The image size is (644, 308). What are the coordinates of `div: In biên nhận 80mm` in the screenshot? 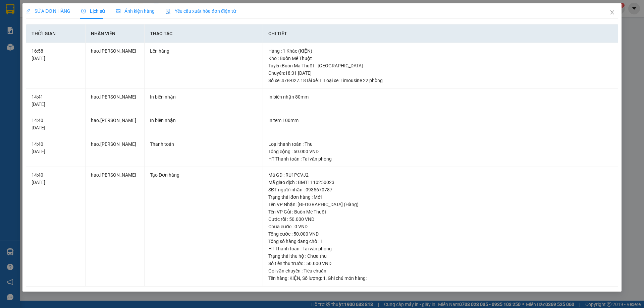 It's located at (441, 97).